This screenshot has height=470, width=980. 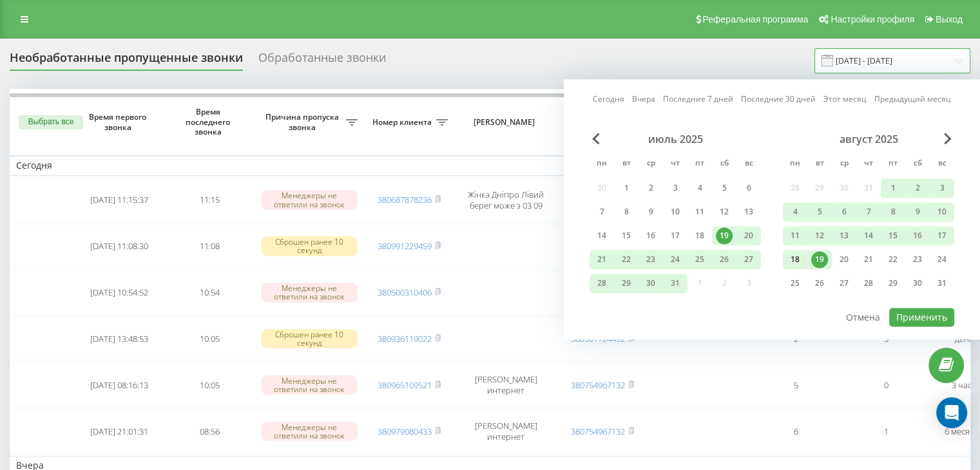 What do you see at coordinates (918, 212) in the screenshot?
I see `div: сб 9 авг. 2025 г.` at bounding box center [918, 212].